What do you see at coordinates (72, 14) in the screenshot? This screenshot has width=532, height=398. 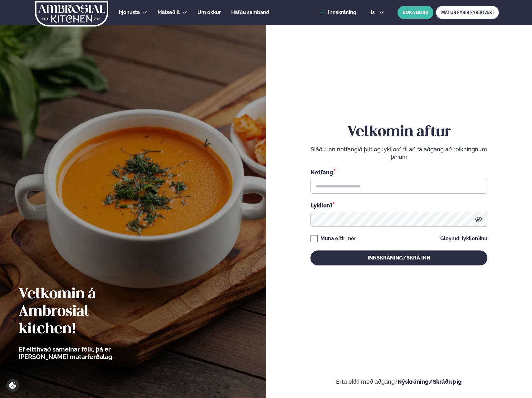 I see `img: logo` at bounding box center [72, 14].